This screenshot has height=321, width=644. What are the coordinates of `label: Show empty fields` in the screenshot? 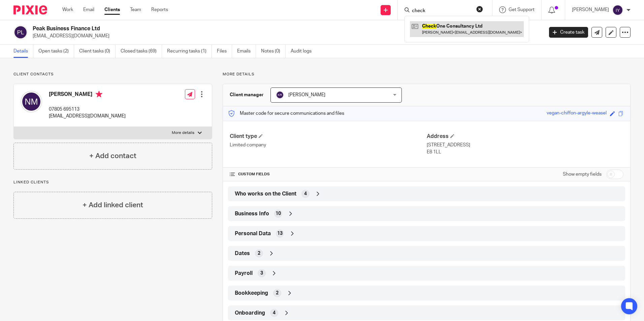 It's located at (582, 175).